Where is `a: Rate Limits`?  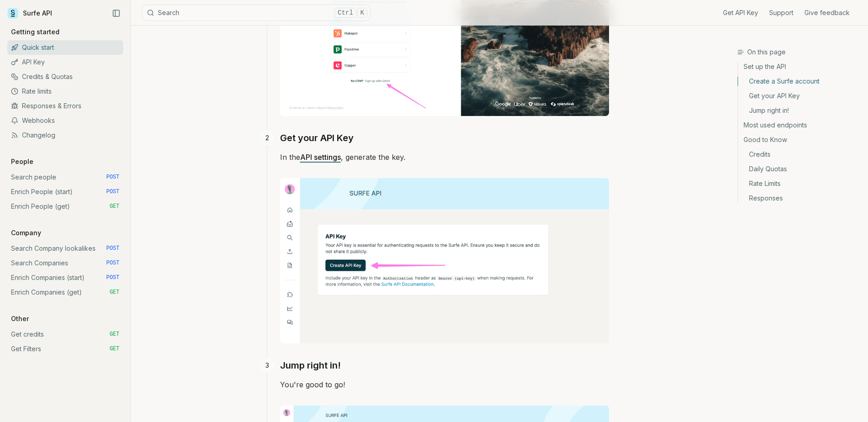
a: Rate Limits is located at coordinates (799, 184).